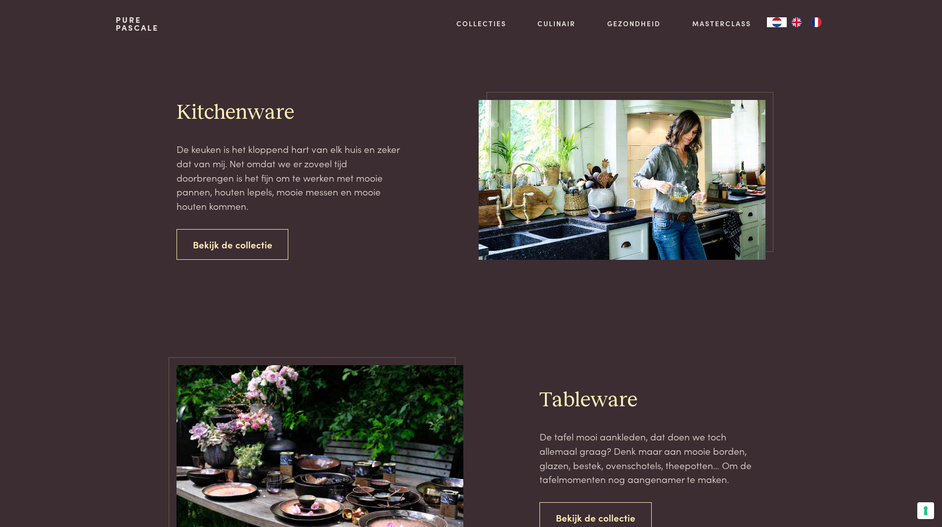 Image resolution: width=942 pixels, height=527 pixels. What do you see at coordinates (622, 180) in the screenshot?
I see `img: pure-pascale-naessens-pn356186` at bounding box center [622, 180].